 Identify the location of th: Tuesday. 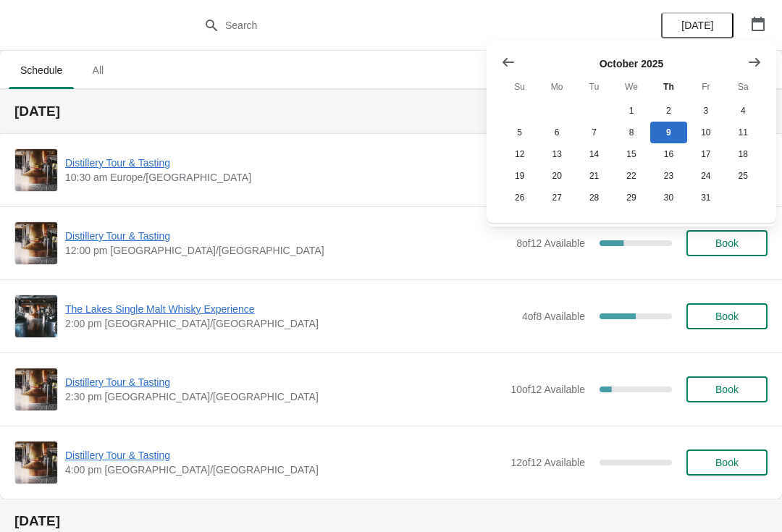
(594, 87).